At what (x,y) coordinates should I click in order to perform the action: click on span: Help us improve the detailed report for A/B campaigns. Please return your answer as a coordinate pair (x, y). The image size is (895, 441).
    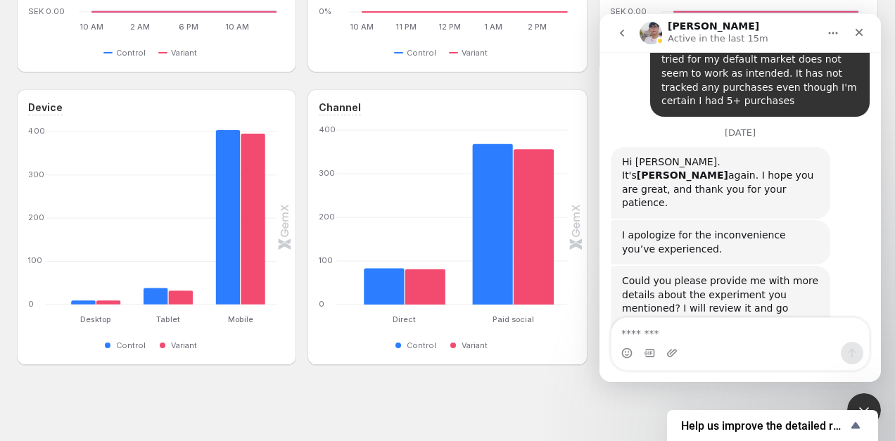
    Looking at the image, I should click on (764, 425).